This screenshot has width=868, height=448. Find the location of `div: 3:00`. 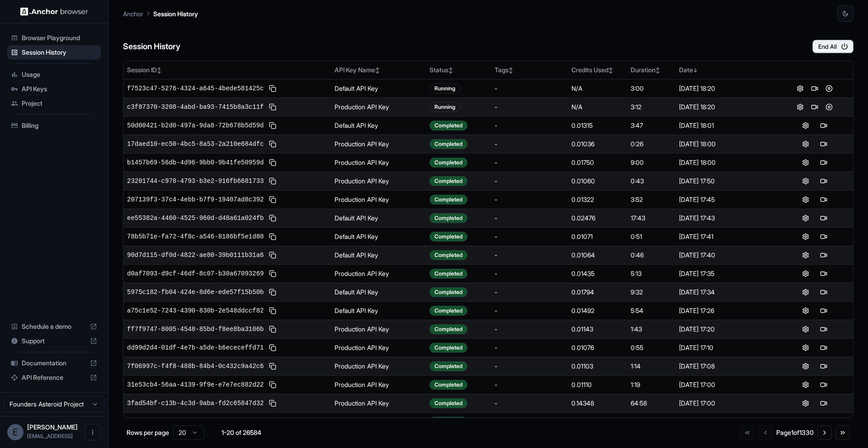

div: 3:00 is located at coordinates (651, 88).